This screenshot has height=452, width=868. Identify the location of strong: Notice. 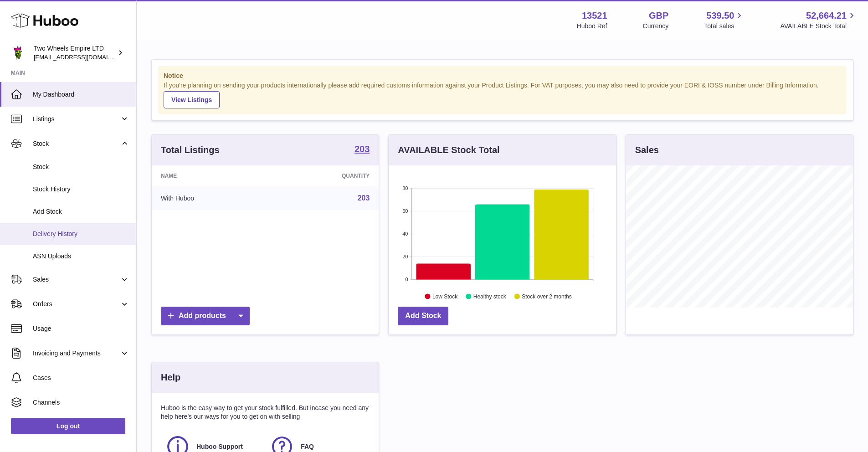
(502, 76).